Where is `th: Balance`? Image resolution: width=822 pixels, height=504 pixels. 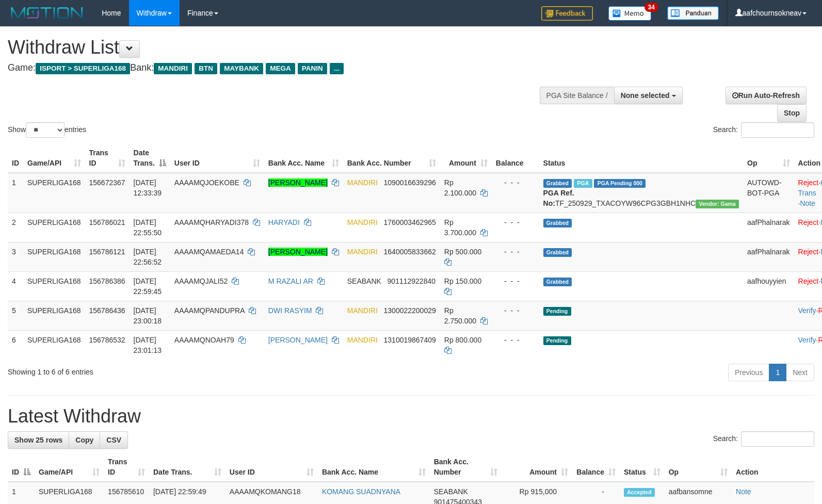 th: Balance is located at coordinates (515, 158).